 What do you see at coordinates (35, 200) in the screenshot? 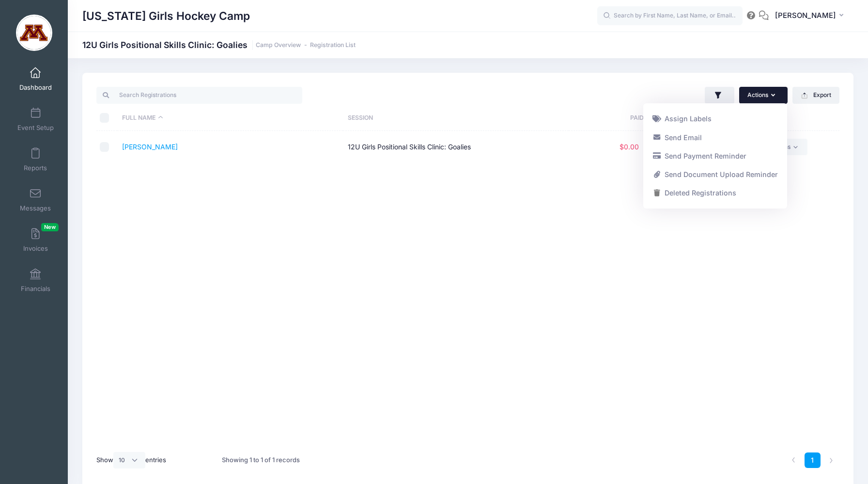
I see `a: Messages` at bounding box center [35, 200].